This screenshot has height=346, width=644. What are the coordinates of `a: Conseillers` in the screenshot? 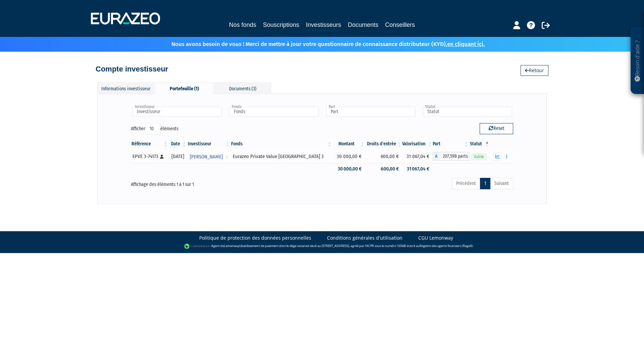 It's located at (400, 25).